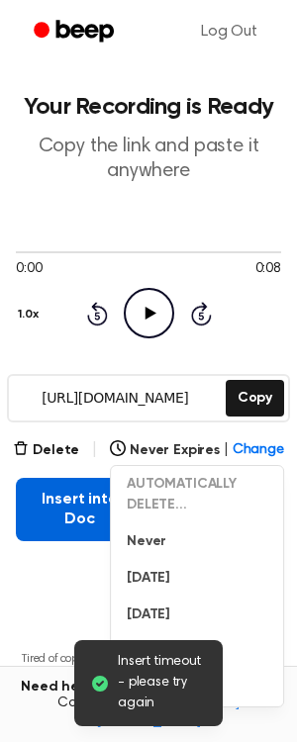 The width and height of the screenshot is (297, 742). Describe the element at coordinates (197, 450) in the screenshot. I see `button: Never Expires|Change` at that location.